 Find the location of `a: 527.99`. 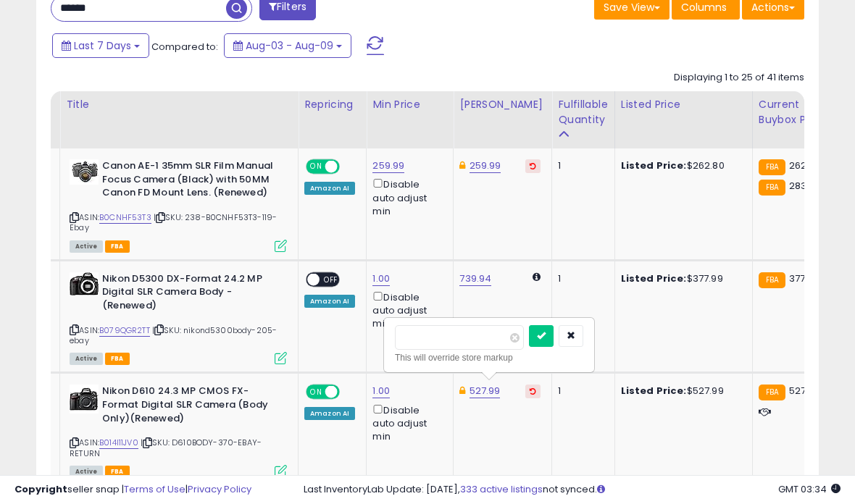

a: 527.99 is located at coordinates (485, 391).